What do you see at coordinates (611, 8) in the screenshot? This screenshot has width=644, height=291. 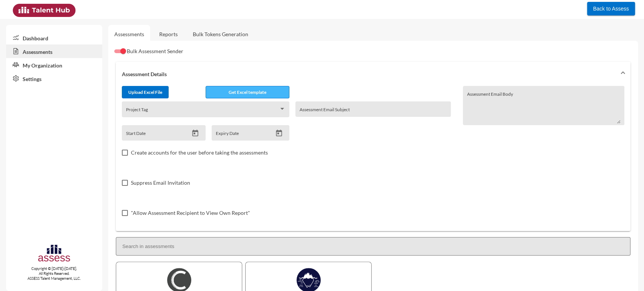 I see `a: Back to Assess` at bounding box center [611, 8].